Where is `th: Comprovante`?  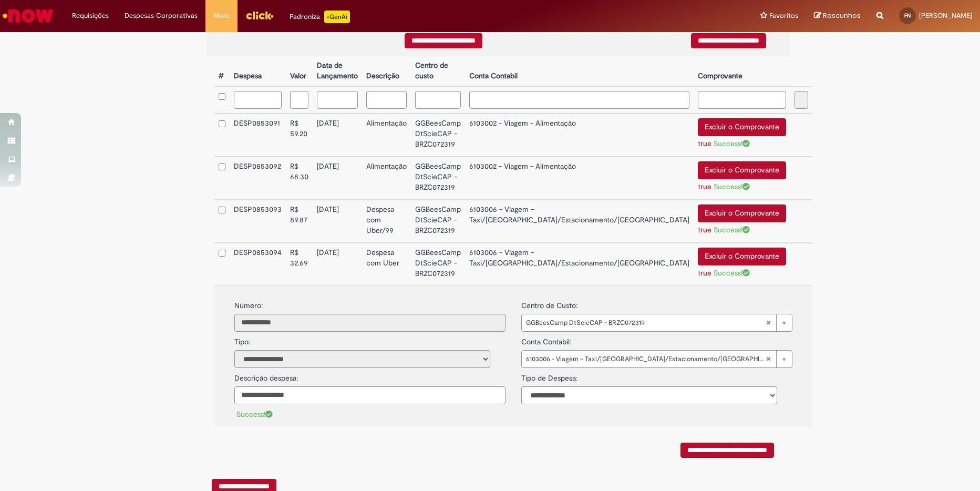
th: Comprovante is located at coordinates (742, 71).